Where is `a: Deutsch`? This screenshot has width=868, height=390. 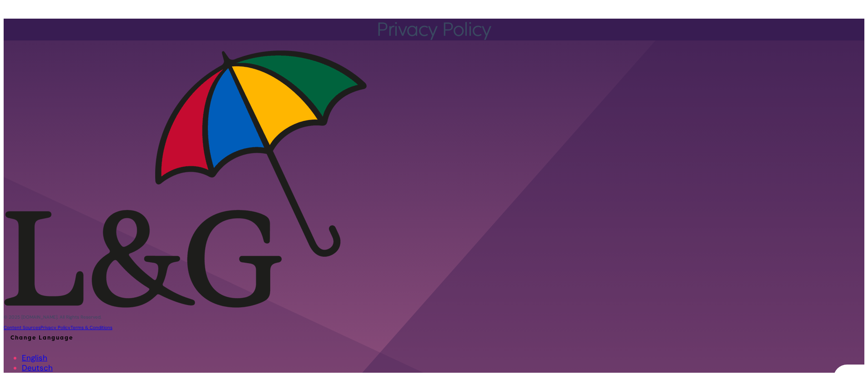
a: Deutsch is located at coordinates (38, 368).